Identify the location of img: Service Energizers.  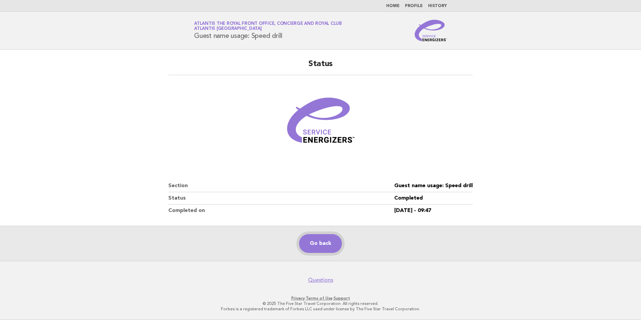
(431, 30).